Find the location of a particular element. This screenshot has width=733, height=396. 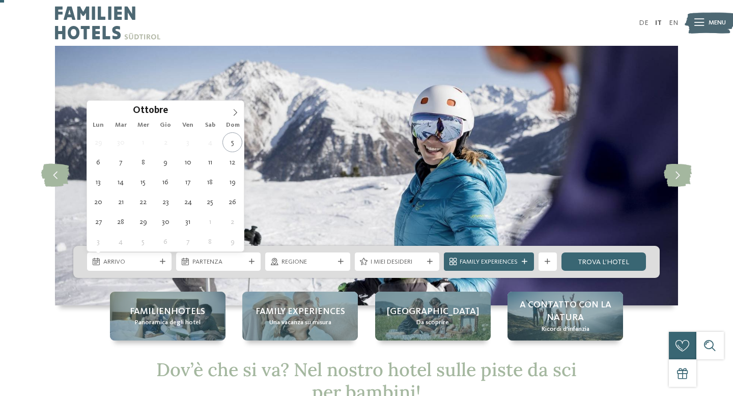

a: EN is located at coordinates (674, 23).